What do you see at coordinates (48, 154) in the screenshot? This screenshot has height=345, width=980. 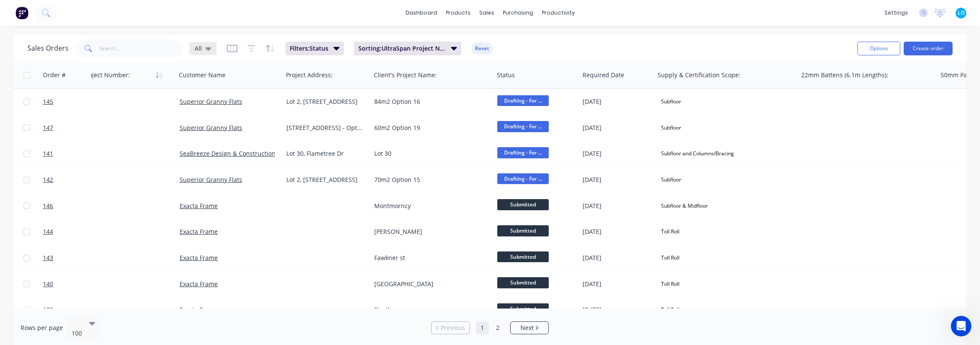 I see `span: 141` at bounding box center [48, 154].